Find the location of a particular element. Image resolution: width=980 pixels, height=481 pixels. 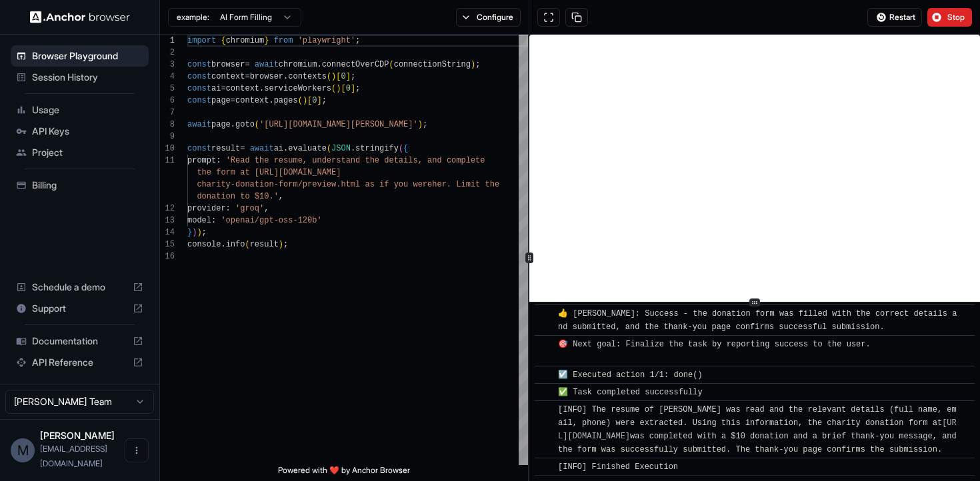

span: woltez@gmail.com is located at coordinates (73, 456).